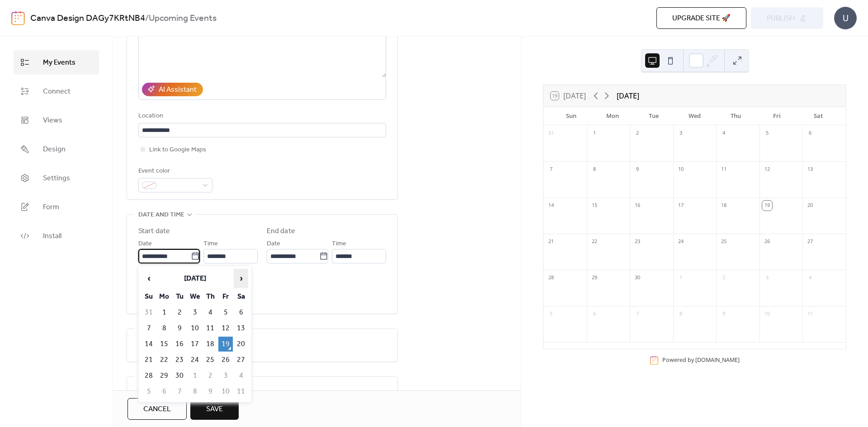  I want to click on div: 28, so click(551, 278).